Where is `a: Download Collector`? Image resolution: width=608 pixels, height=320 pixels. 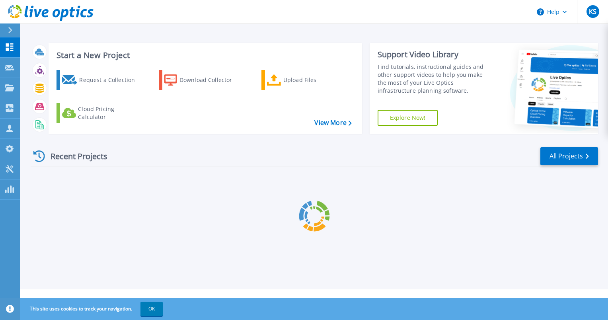
a: Download Collector is located at coordinates (203, 80).